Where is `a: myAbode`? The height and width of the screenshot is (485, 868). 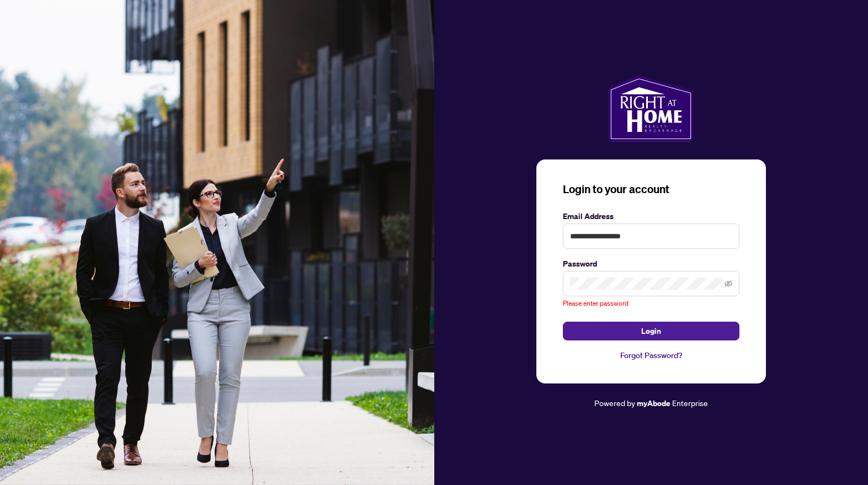 a: myAbode is located at coordinates (653, 403).